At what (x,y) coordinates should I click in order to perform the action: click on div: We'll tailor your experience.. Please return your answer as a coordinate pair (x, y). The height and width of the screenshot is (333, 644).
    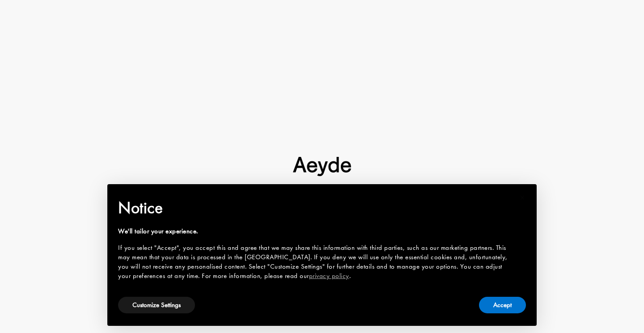
    Looking at the image, I should click on (315, 231).